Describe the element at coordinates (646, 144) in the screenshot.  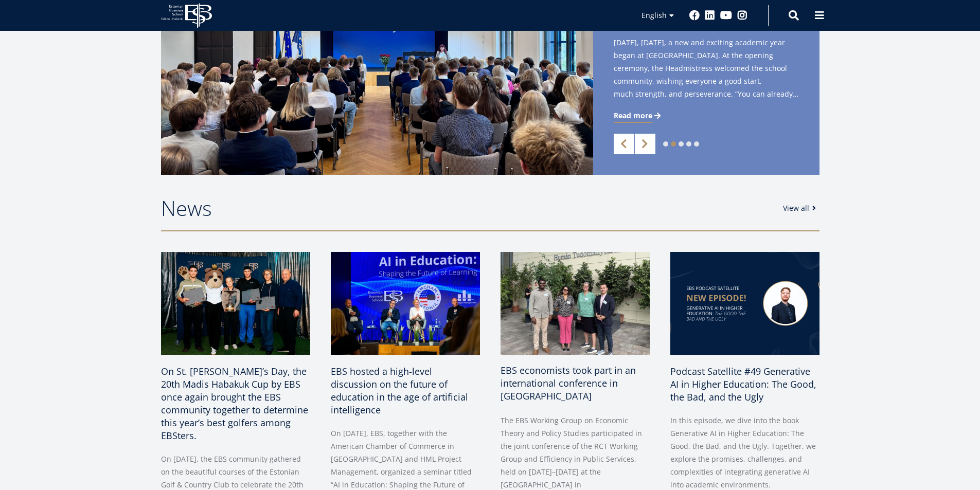
I see `a: Next` at that location.